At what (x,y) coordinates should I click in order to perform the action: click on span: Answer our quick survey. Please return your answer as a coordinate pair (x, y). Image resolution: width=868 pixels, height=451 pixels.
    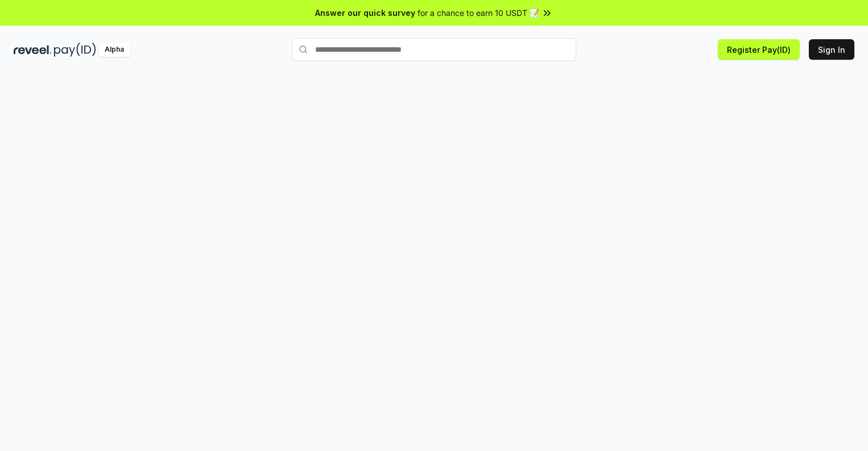
    Looking at the image, I should click on (365, 13).